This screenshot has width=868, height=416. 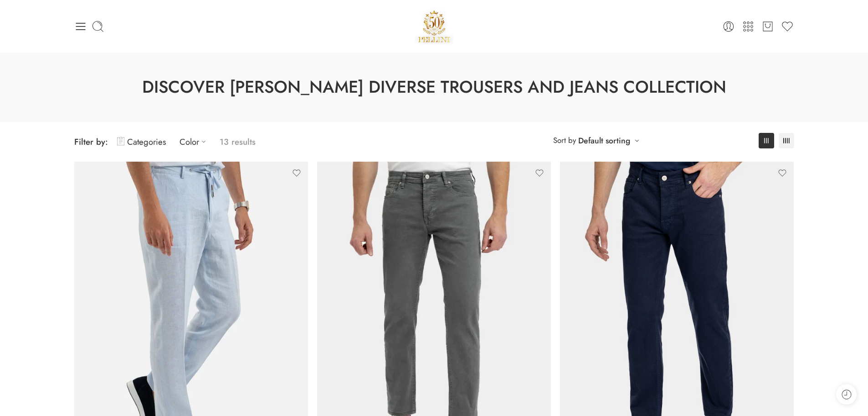 I want to click on a: Categories, so click(x=142, y=142).